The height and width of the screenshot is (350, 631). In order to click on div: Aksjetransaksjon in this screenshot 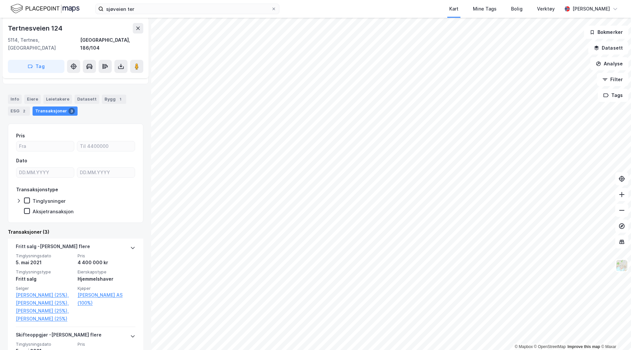, I will do `click(53, 211)`.